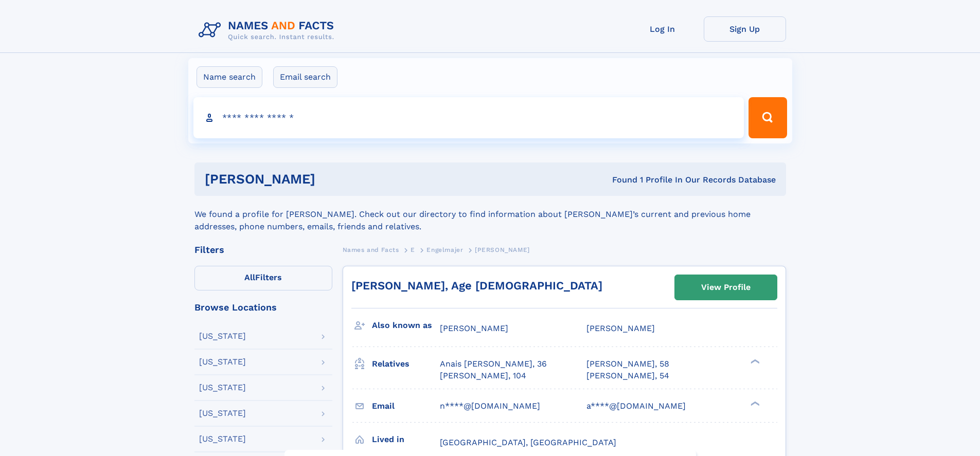 This screenshot has height=456, width=980. What do you see at coordinates (413, 250) in the screenshot?
I see `span: E` at bounding box center [413, 250].